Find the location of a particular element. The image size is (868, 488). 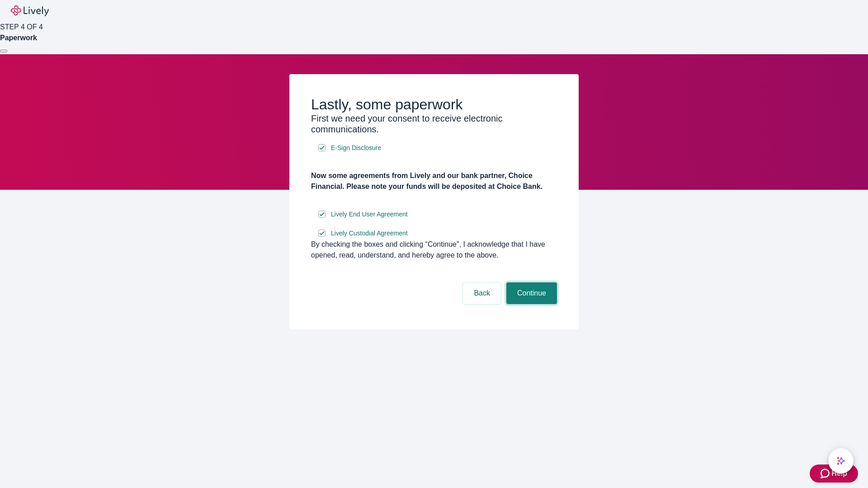

span: E-Sign Disclosure is located at coordinates (356, 148).